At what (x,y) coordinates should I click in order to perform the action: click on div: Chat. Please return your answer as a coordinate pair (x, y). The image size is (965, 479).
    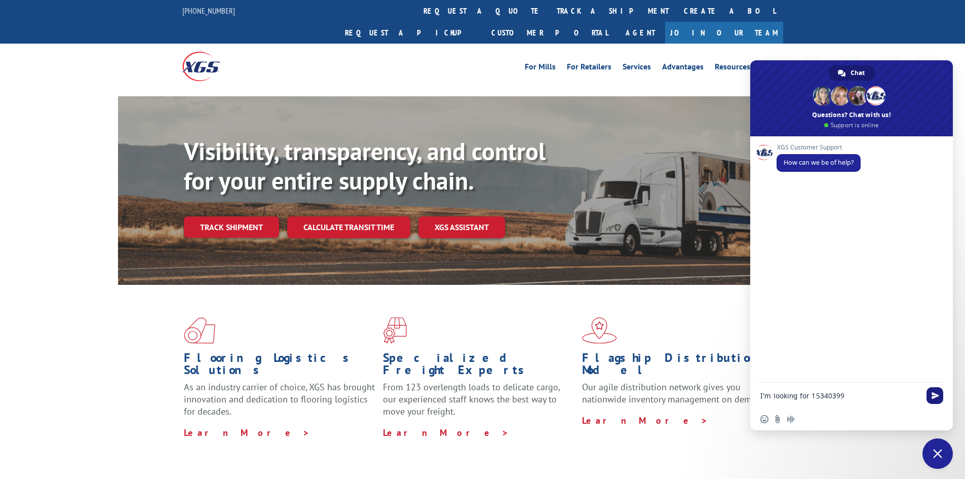
    Looking at the image, I should click on (851, 73).